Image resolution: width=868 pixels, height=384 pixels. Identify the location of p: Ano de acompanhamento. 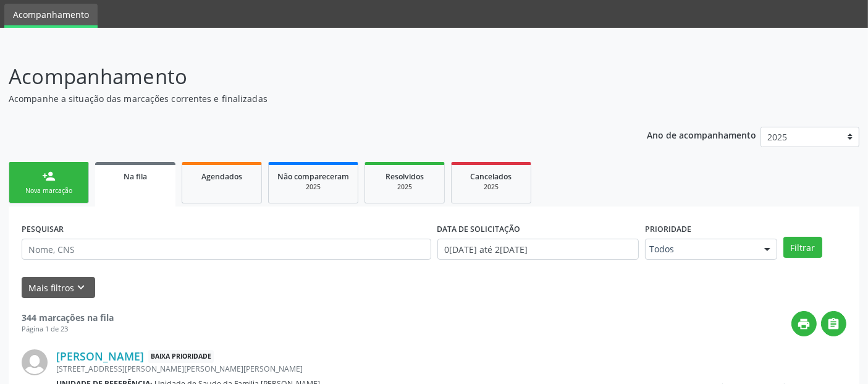
(701, 134).